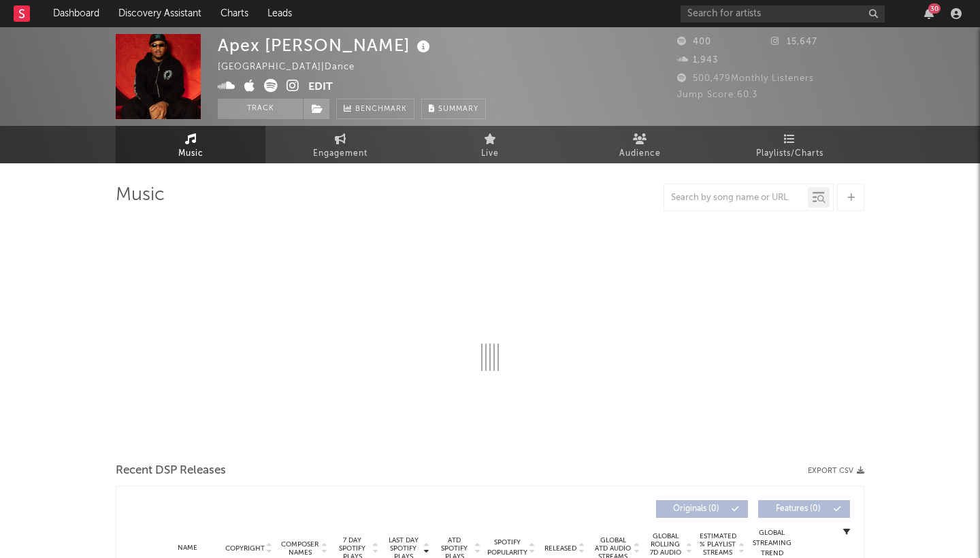 The image size is (980, 558). What do you see at coordinates (507, 547) in the screenshot?
I see `span: Spotify Popularity` at bounding box center [507, 547].